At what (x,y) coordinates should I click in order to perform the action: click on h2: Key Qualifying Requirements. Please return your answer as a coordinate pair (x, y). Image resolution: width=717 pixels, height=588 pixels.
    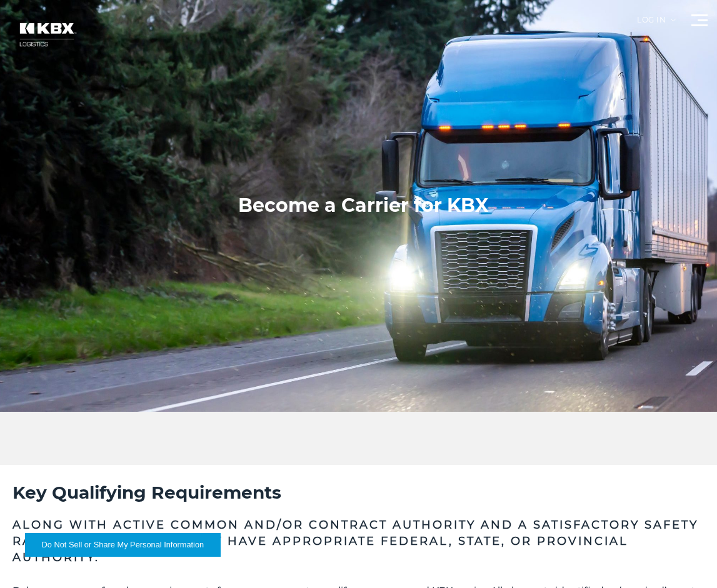
    Looking at the image, I should click on (358, 492).